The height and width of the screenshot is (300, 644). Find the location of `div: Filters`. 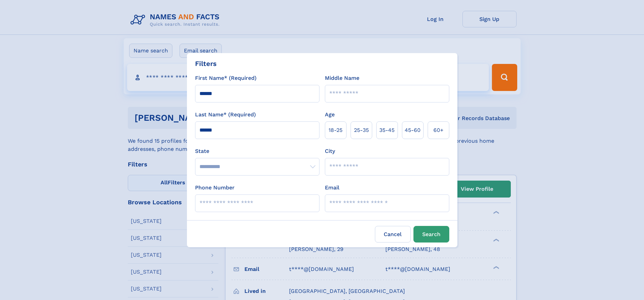

div: Filters is located at coordinates (206, 64).